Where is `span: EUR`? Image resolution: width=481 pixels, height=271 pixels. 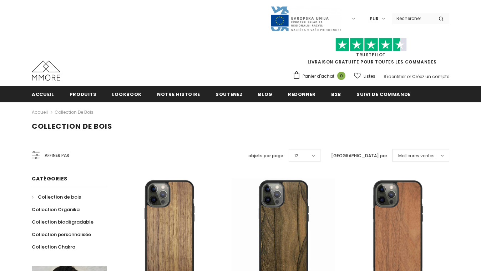
span: EUR is located at coordinates (374, 19).